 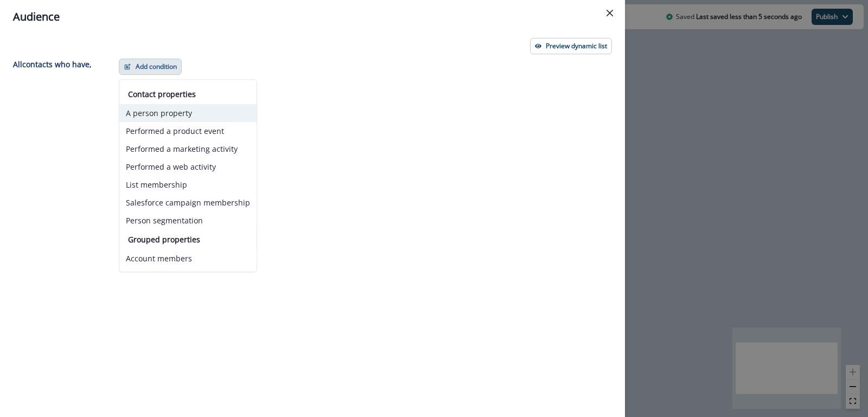 What do you see at coordinates (151, 67) in the screenshot?
I see `button: Add condition` at bounding box center [151, 67].